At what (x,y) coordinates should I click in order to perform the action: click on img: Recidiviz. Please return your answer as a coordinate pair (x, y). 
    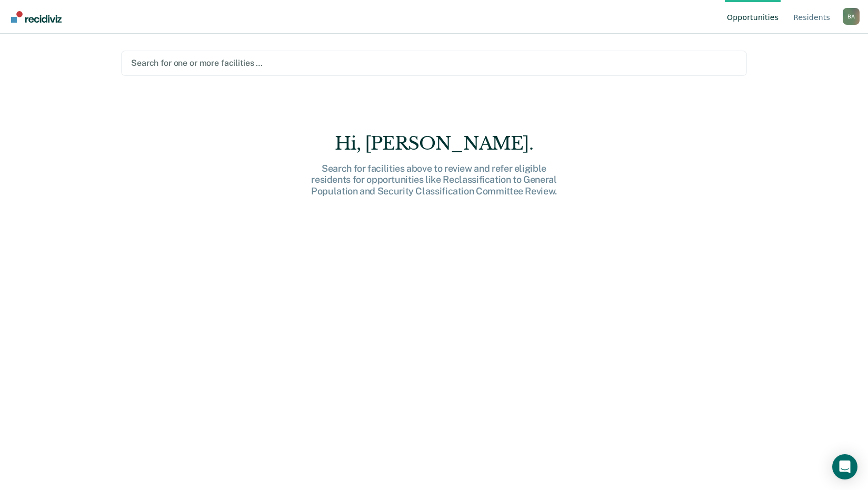
    Looking at the image, I should click on (36, 17).